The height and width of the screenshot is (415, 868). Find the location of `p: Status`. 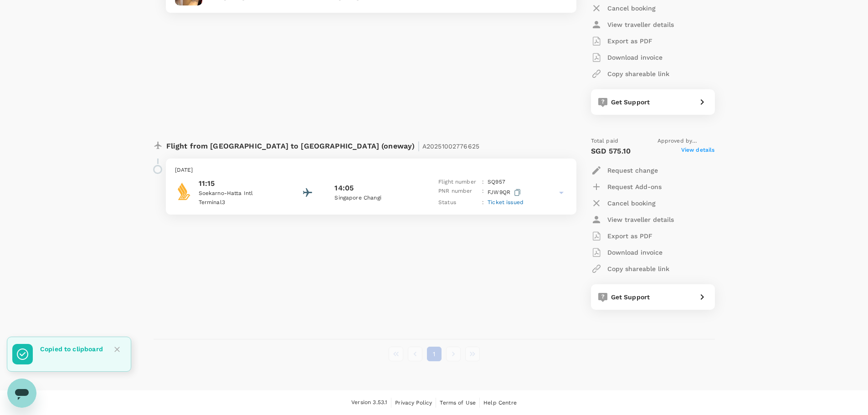

p: Status is located at coordinates (458, 203).